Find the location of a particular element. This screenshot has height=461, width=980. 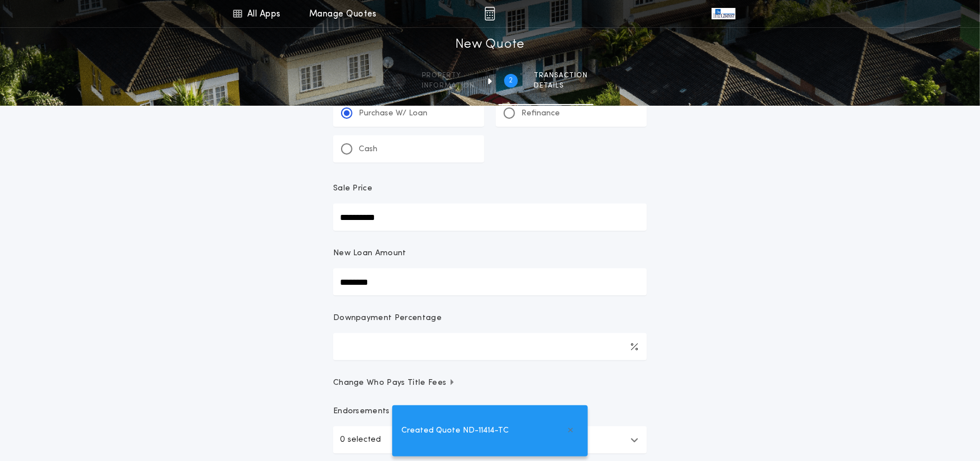

span: information is located at coordinates (448, 86).